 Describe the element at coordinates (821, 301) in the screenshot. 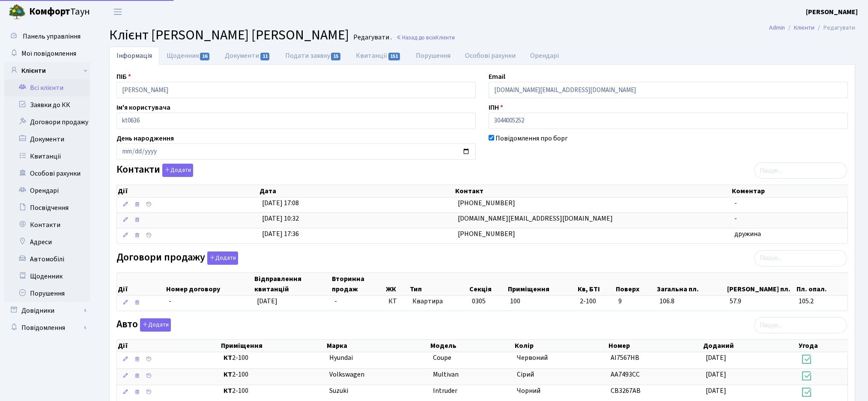

I see `span: 105.2` at that location.